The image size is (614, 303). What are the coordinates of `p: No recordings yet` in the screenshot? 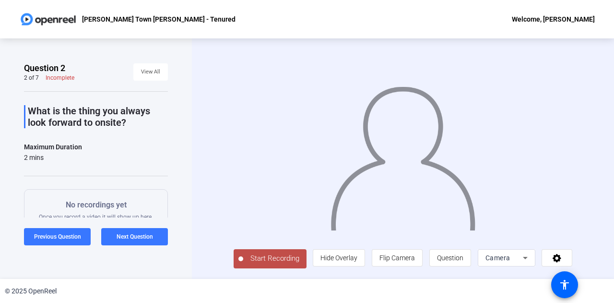 It's located at (96, 205).